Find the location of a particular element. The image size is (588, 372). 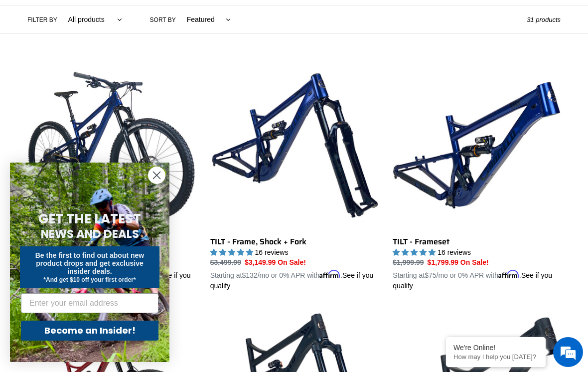

p: How may I help you today? is located at coordinates (496, 356).